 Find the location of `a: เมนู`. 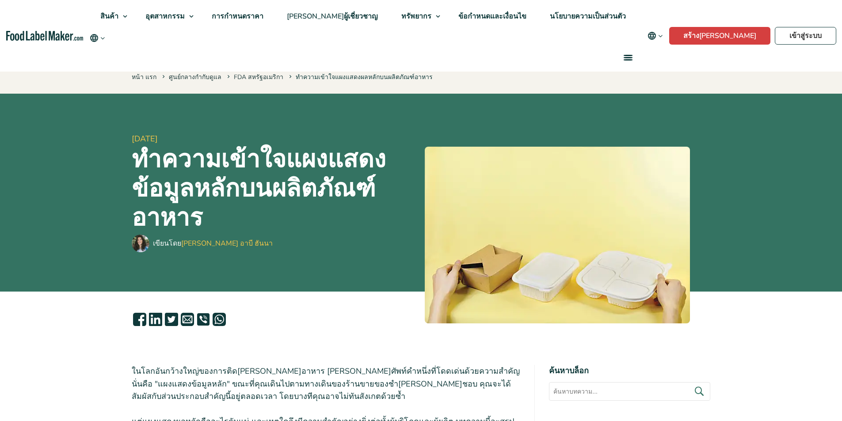

a: เมนู is located at coordinates (627, 57).